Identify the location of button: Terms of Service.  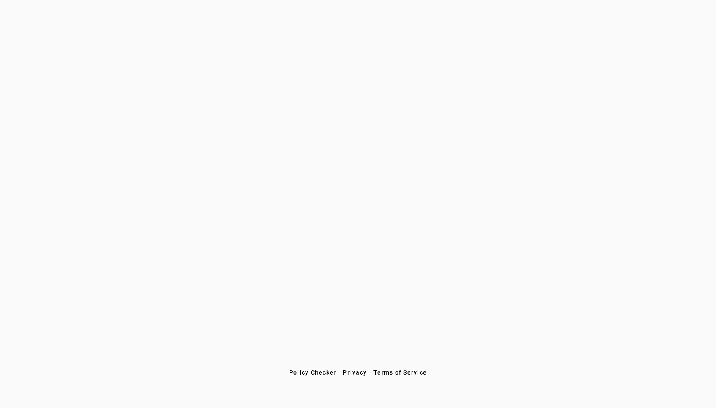
(400, 373).